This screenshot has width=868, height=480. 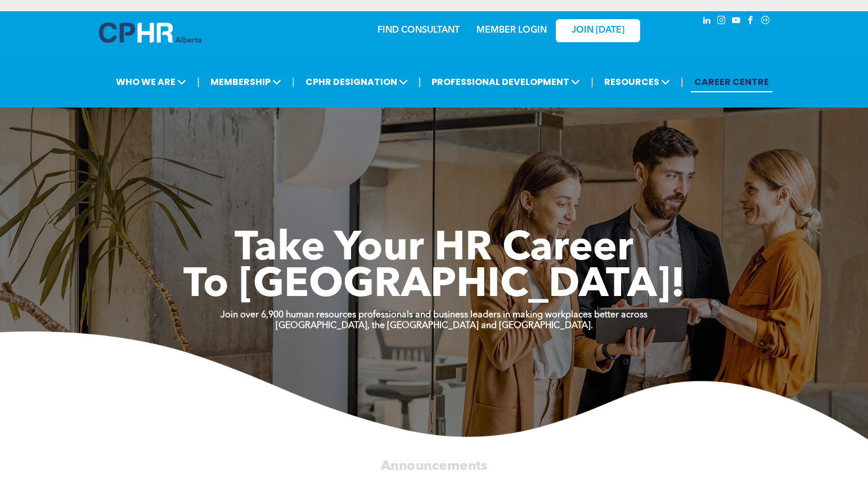 What do you see at coordinates (751, 21) in the screenshot?
I see `a: facebook` at bounding box center [751, 21].